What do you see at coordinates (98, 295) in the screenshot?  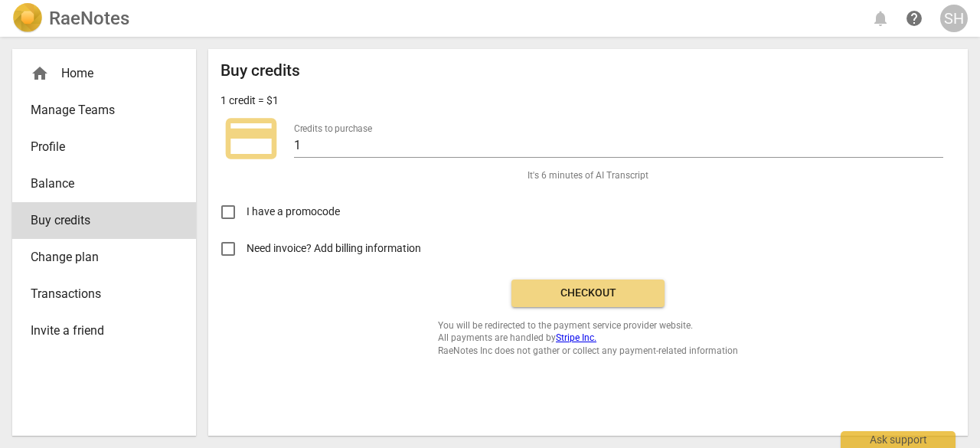 I see `span: Transactions` at bounding box center [98, 295].